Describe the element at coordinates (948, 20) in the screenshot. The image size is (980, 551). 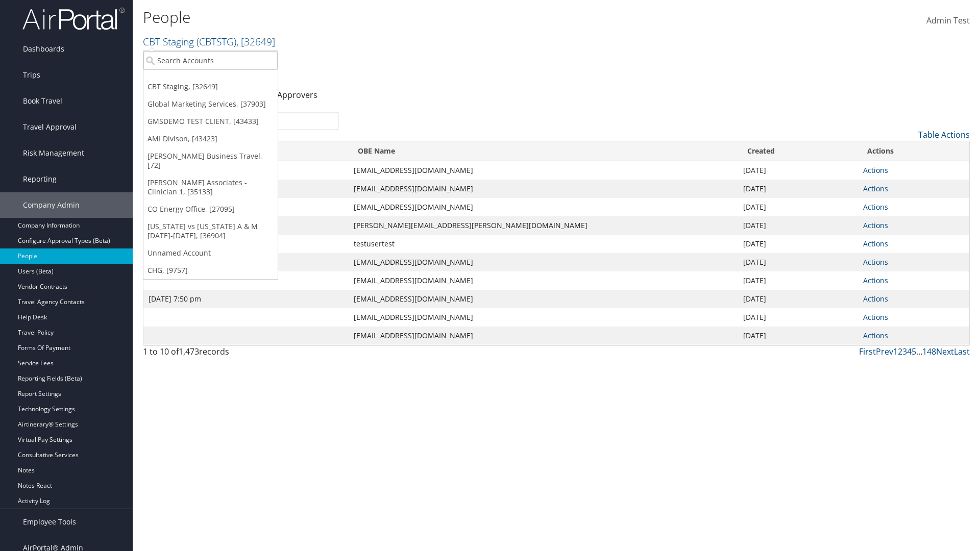
I see `span: Admin Test` at that location.